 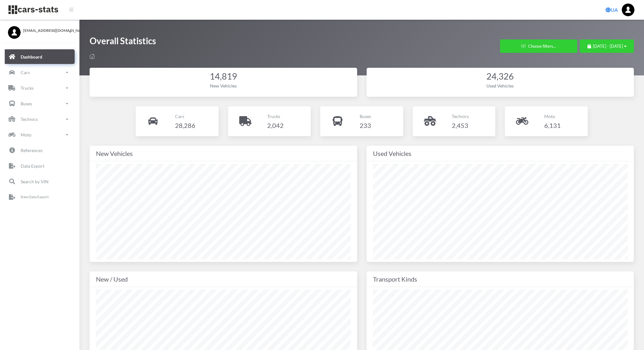 What do you see at coordinates (31, 57) in the screenshot?
I see `p: Dashboard` at bounding box center [31, 57].